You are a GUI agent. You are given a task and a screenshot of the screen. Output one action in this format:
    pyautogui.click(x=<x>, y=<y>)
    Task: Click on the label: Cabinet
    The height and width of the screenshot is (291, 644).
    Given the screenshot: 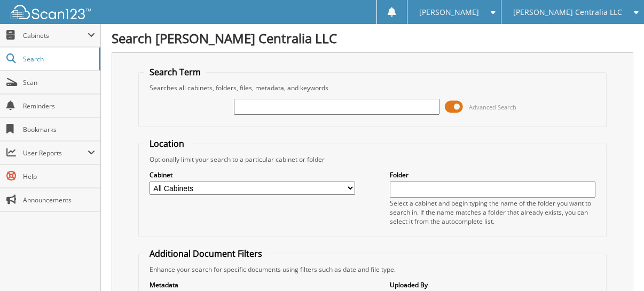 What is the action you would take?
    pyautogui.click(x=252, y=174)
    